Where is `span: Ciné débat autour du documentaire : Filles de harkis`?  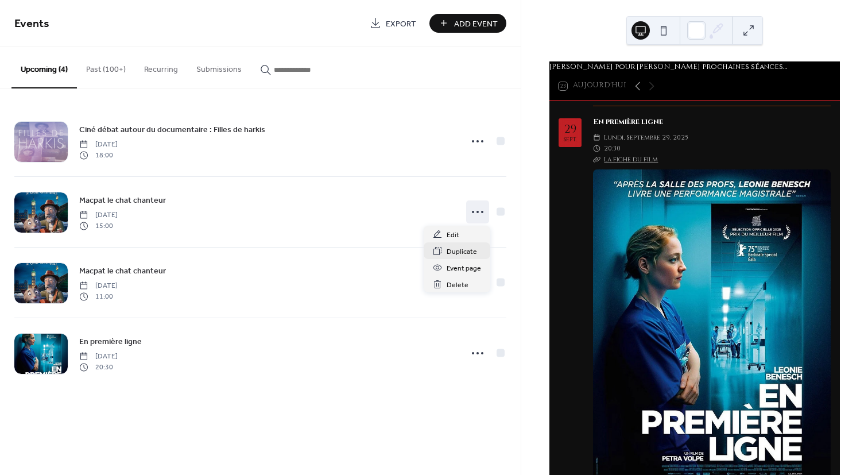 span: Ciné débat autour du documentaire : Filles de harkis is located at coordinates (172, 130).